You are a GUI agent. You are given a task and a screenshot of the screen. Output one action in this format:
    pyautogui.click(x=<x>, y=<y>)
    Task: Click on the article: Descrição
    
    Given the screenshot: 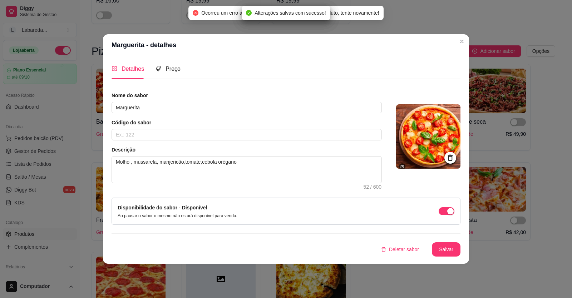 What is the action you would take?
    pyautogui.click(x=247, y=150)
    